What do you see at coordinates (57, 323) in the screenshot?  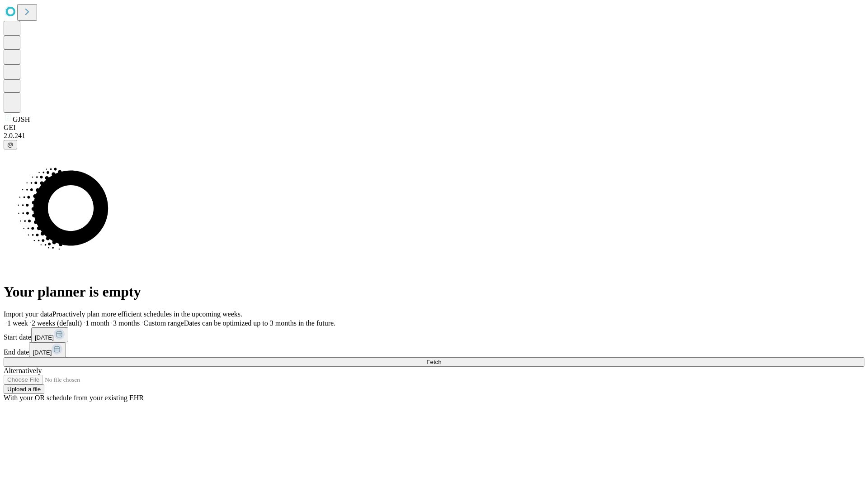 I see `span: 2 weeks (default)` at bounding box center [57, 323].